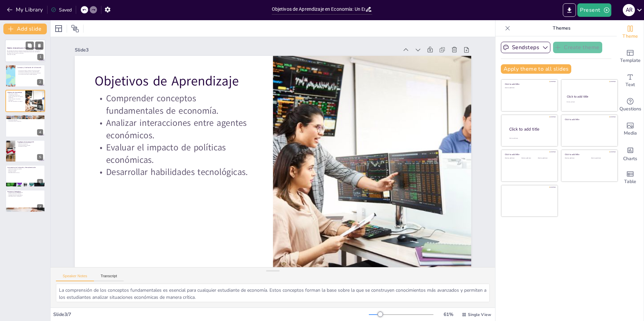  I want to click on p: Foros de discusión en Moodle., so click(30, 146).